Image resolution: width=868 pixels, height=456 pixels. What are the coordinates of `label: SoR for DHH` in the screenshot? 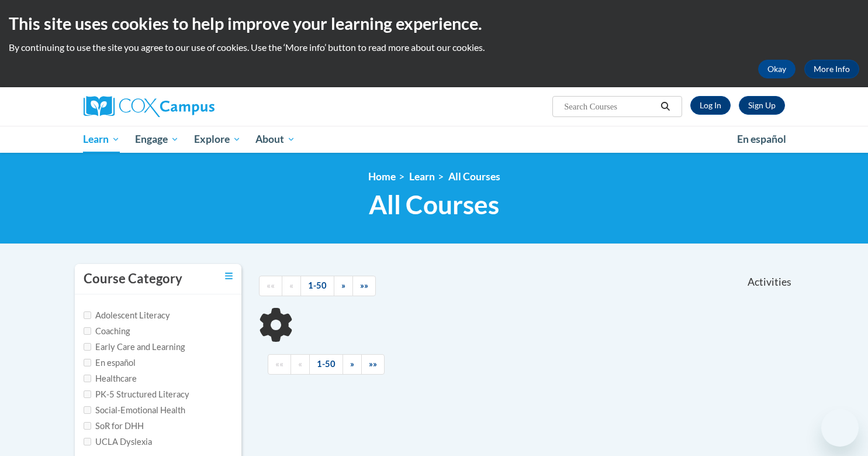 It's located at (113, 426).